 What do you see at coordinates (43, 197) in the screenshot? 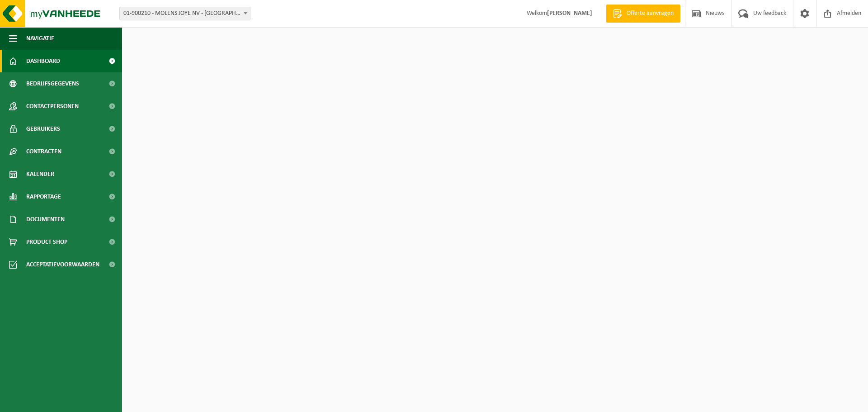
I see `span: Rapportage` at bounding box center [43, 197].